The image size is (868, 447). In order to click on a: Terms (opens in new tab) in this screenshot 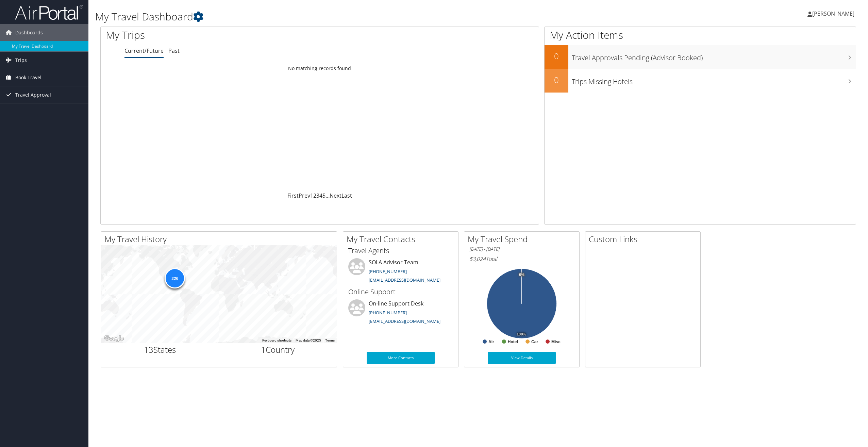, I will do `click(330, 340)`.